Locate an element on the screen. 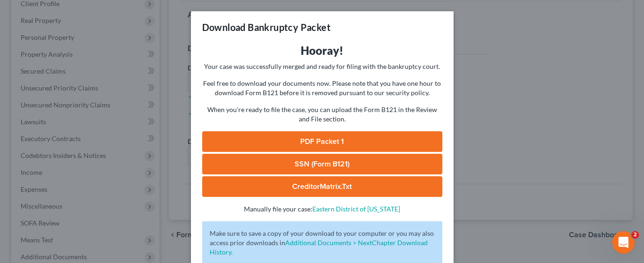  p: Make sure to save a copy of your download to your computer or you may also access prior downloads in is located at coordinates (322, 243).